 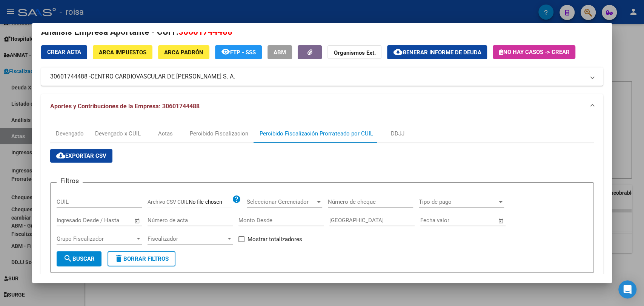 I want to click on div: Actas, so click(x=165, y=134).